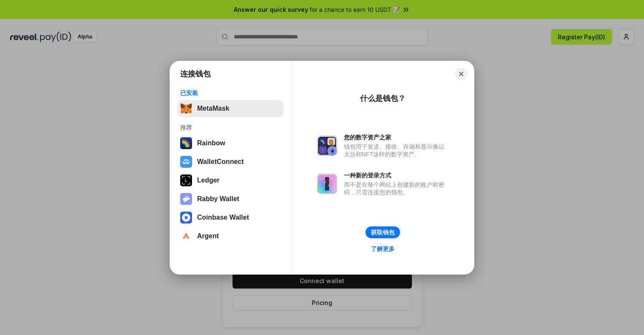 The height and width of the screenshot is (335, 644). What do you see at coordinates (186, 109) in the screenshot?
I see `img: svg+xml,%3Csvg%20fill%3D%22none%22%20height%3D%2233%22%20viewBox%3D%220%200%2035%2033%22%20width%...` at bounding box center [186, 109].